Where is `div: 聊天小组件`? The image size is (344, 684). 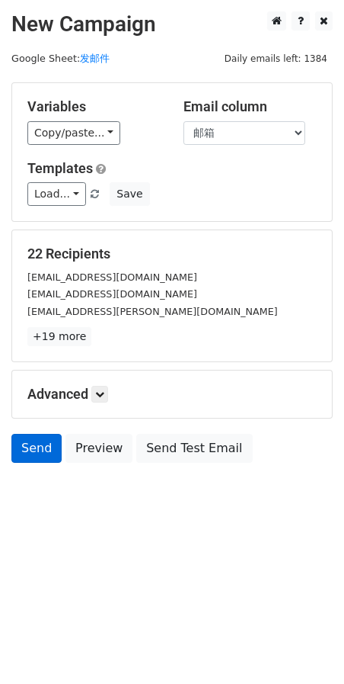
div: 聊天小组件 is located at coordinates (306, 647).